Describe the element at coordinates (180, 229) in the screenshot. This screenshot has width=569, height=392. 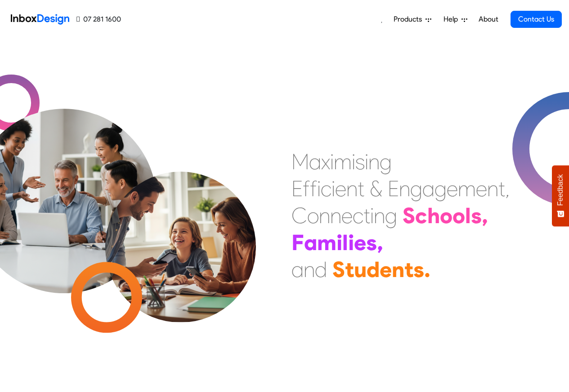
I see `img: parents_with_child.png` at that location.